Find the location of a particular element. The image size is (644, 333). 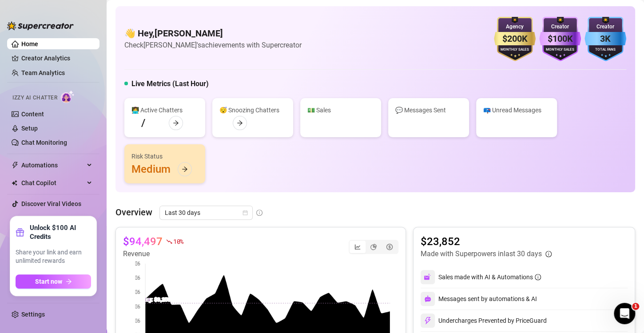

h5: Live Metrics (Last Hour) is located at coordinates (170, 84).